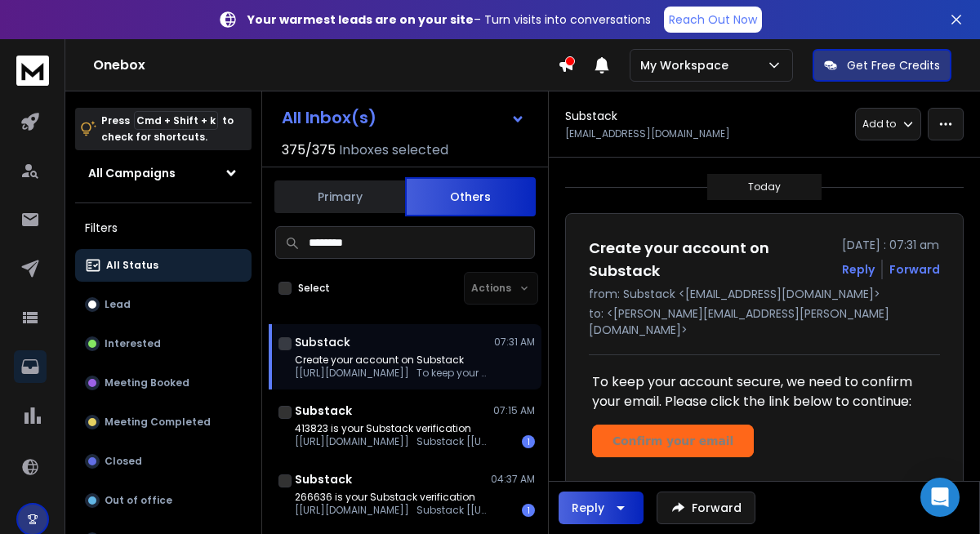 Image resolution: width=980 pixels, height=534 pixels. Describe the element at coordinates (138, 501) in the screenshot. I see `p: Out of office` at that location.